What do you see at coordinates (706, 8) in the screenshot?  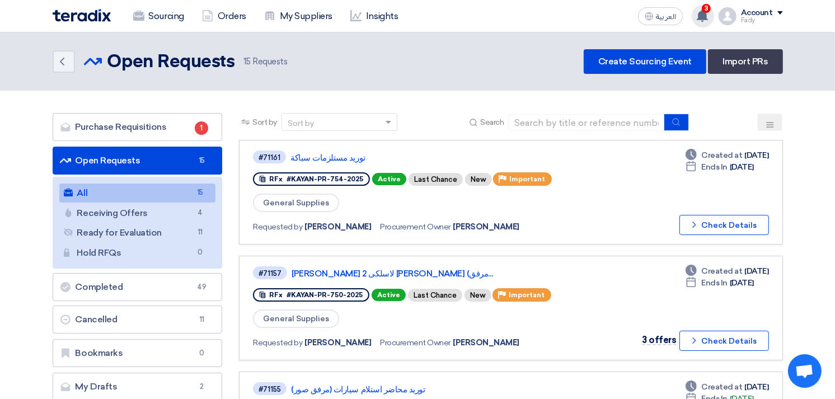 I see `span: 3` at bounding box center [706, 8].